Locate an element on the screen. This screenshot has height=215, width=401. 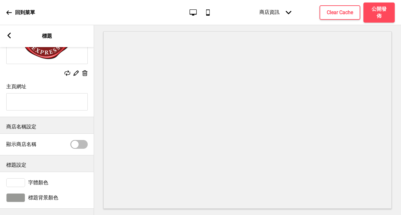
label: 主頁網址 is located at coordinates (16, 86).